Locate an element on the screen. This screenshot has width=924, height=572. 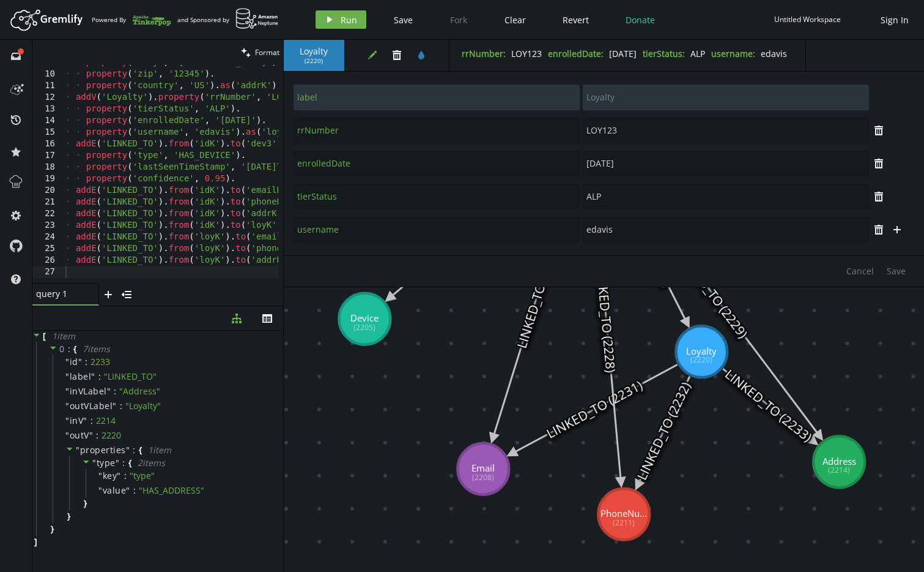
span: 1 item is located at coordinates (160, 450).